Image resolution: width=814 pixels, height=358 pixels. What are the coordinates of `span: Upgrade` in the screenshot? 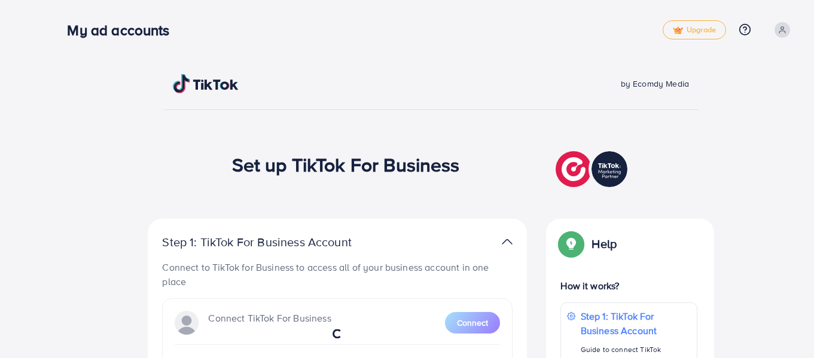 It's located at (694, 30).